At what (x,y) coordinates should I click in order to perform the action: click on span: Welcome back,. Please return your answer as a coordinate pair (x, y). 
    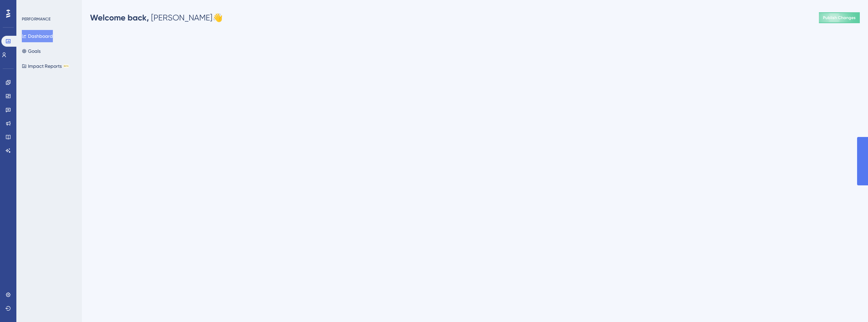
    Looking at the image, I should click on (119, 17).